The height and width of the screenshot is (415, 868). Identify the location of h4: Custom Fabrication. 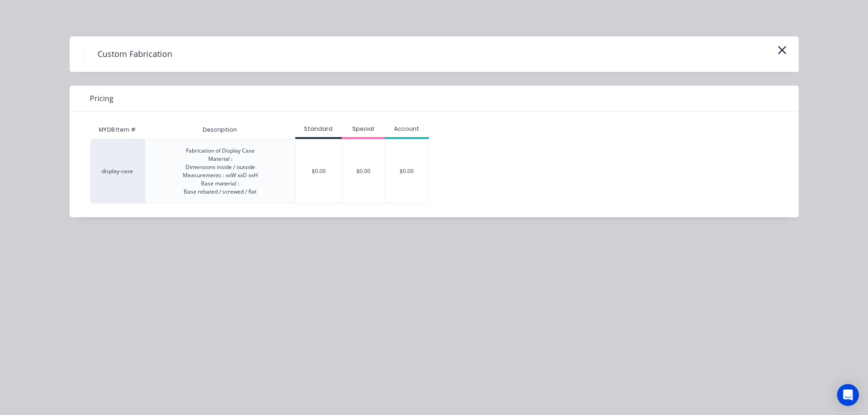
(134, 54).